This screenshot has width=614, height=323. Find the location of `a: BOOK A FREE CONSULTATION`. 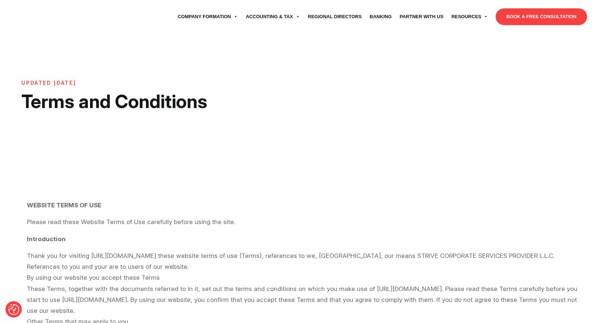

a: BOOK A FREE CONSULTATION is located at coordinates (541, 17).